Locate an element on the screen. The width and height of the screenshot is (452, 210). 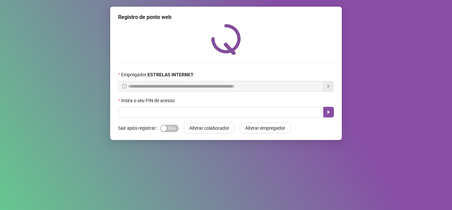
div: Registro de ponto web is located at coordinates (226, 17).